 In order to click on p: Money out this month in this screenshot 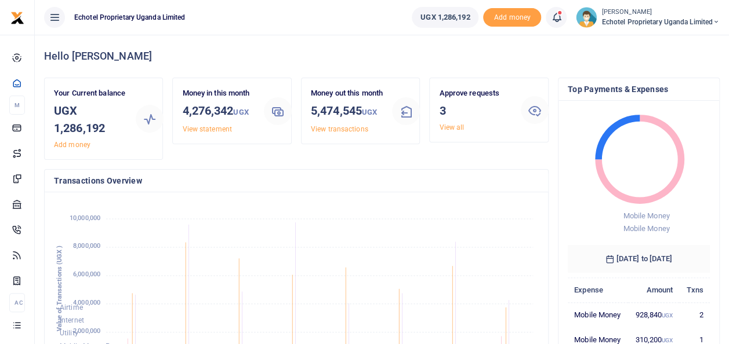, I will do `click(347, 93)`.